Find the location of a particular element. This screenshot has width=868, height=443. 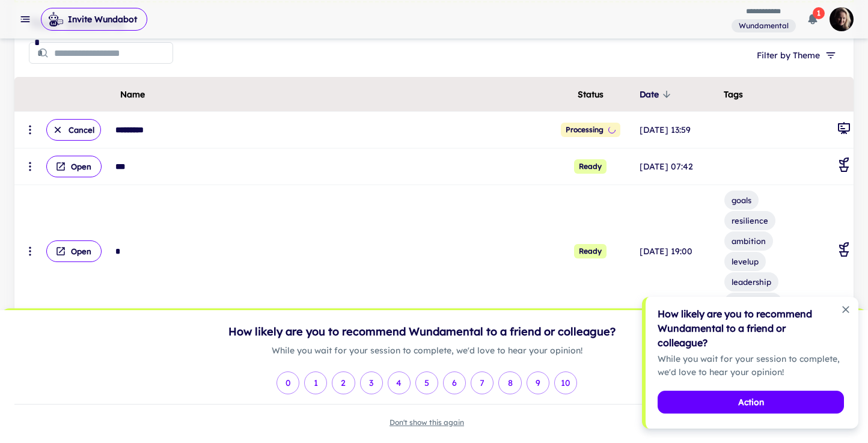

button: 8 is located at coordinates (509, 383).